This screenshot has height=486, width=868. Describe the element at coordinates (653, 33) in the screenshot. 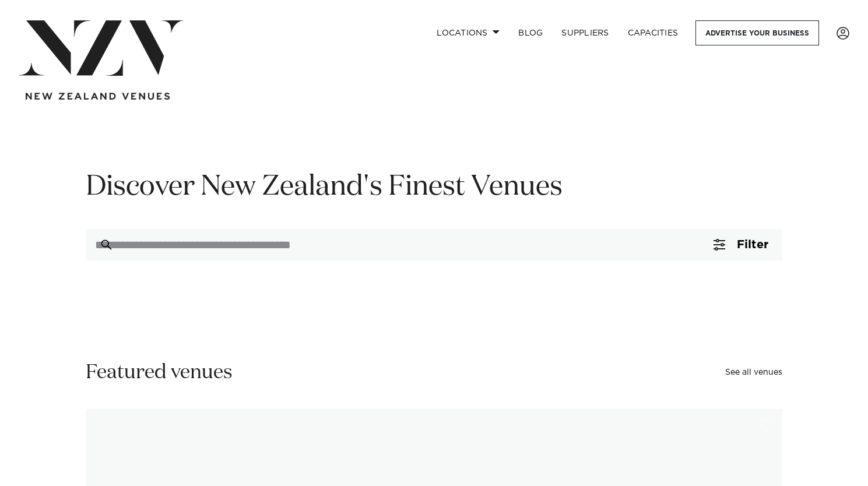

I see `a: Capacities` at that location.